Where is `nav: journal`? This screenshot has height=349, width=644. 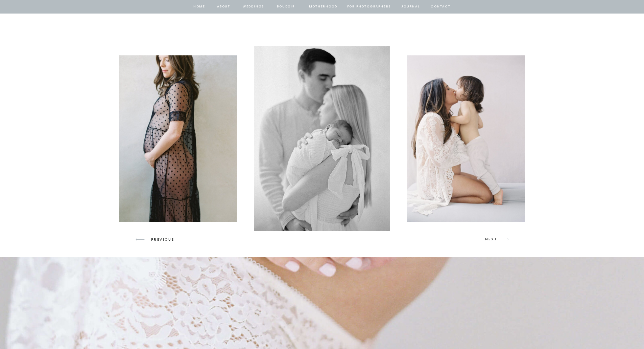
nav: journal is located at coordinates (411, 7).